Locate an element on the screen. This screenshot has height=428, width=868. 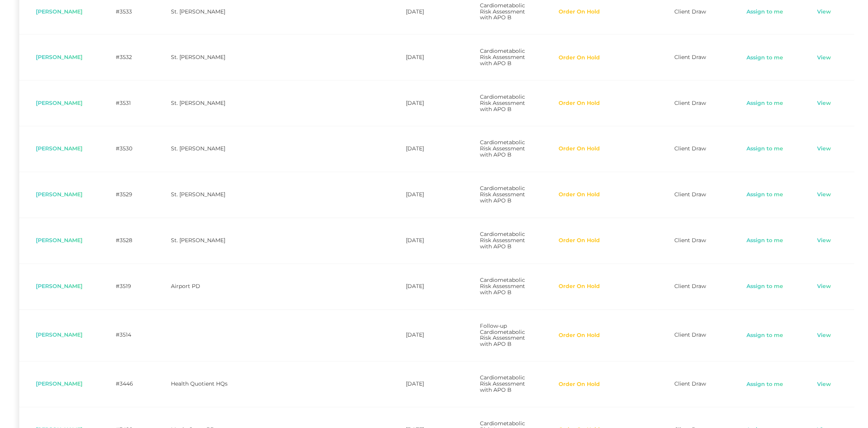
td: Health Quotient HQs is located at coordinates (231, 384).